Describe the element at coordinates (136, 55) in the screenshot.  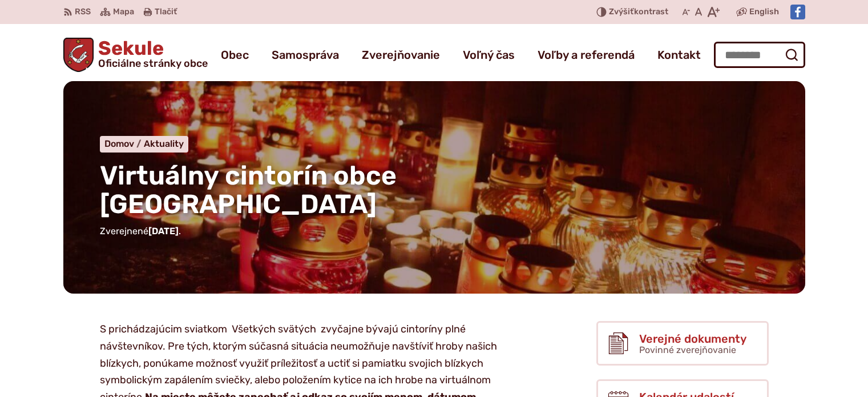
I see `a: Logo Sekule, prejsť na domovskú stránku.` at that location.